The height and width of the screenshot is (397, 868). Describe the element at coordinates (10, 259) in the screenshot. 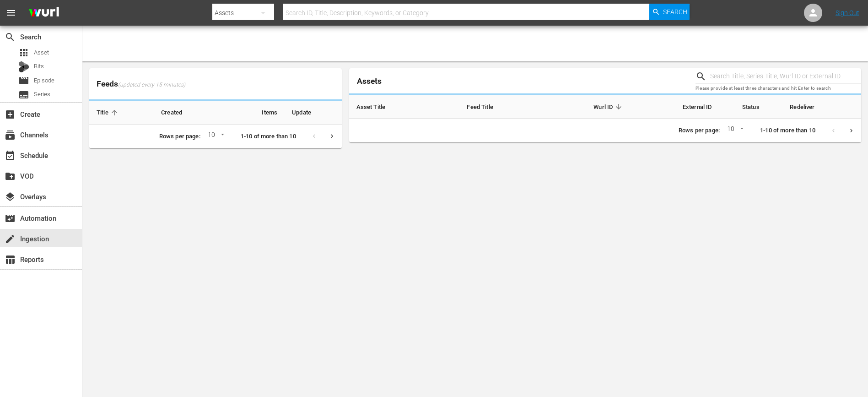

I see `span: Reports` at that location.